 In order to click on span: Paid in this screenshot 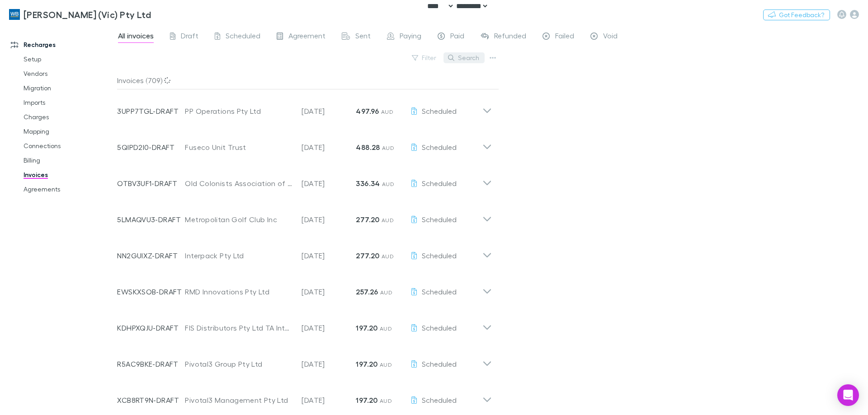, I will do `click(457, 37)`.